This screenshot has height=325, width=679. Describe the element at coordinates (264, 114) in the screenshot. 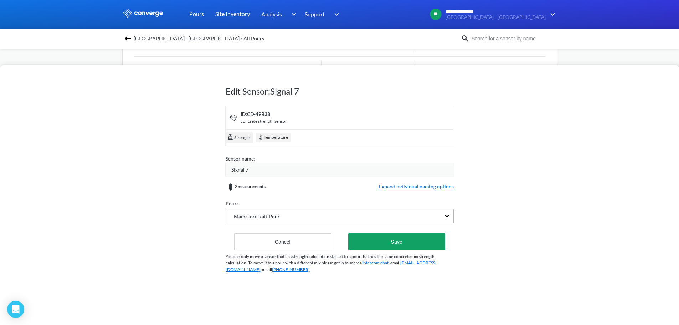

I see `div: ID: CD-49B38` at that location.